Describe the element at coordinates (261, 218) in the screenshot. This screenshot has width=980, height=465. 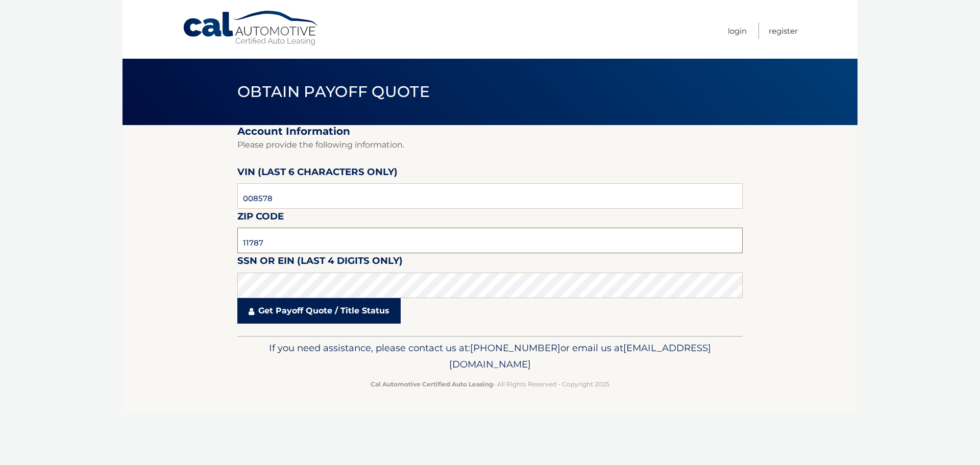
I see `label: Zip Code` at that location.